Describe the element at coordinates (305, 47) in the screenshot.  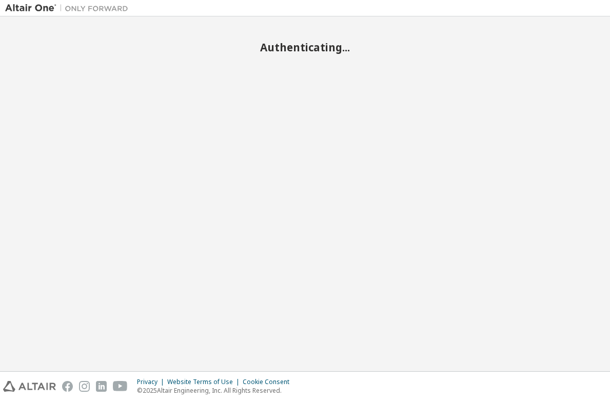
I see `h2: Authenticating...` at that location.